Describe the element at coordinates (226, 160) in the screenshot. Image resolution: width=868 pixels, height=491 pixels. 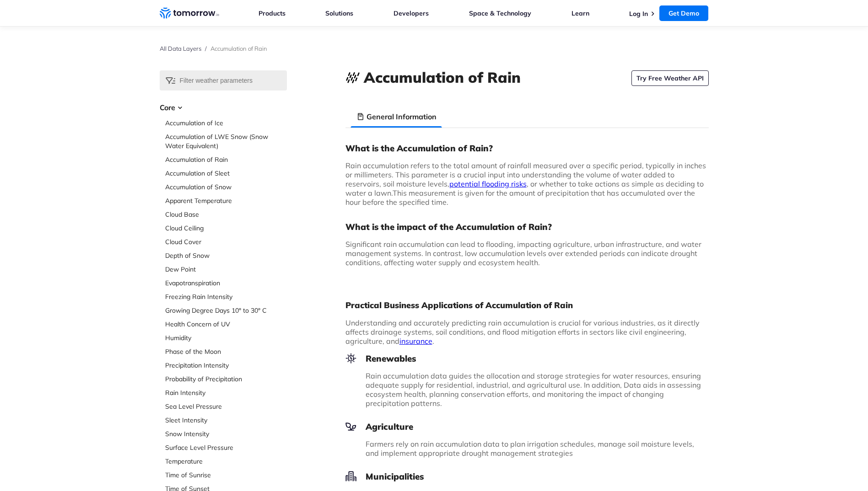
I see `a: Accumulation of Rain` at that location.